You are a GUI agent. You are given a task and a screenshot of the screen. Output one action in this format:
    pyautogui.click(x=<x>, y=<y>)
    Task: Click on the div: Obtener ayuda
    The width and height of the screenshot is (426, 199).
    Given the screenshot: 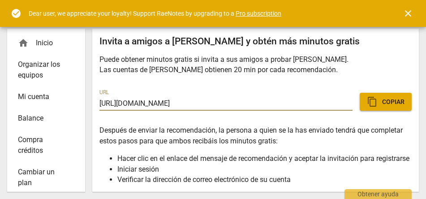 What is the action you would take?
    pyautogui.click(x=378, y=194)
    